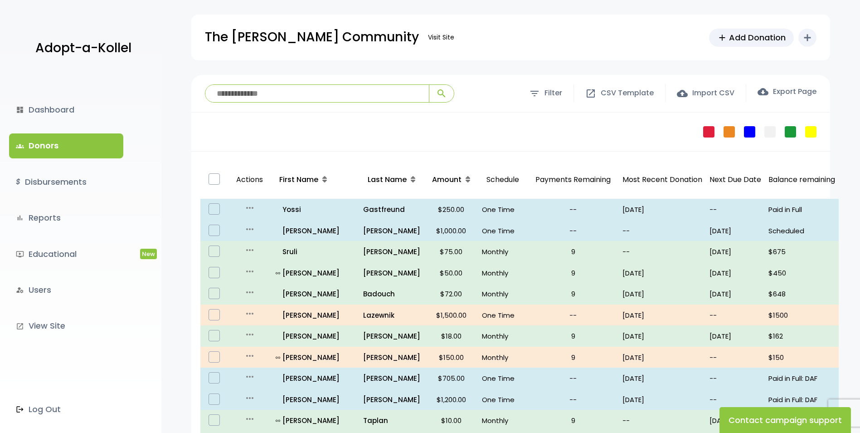  I want to click on i: launch, so click(20, 326).